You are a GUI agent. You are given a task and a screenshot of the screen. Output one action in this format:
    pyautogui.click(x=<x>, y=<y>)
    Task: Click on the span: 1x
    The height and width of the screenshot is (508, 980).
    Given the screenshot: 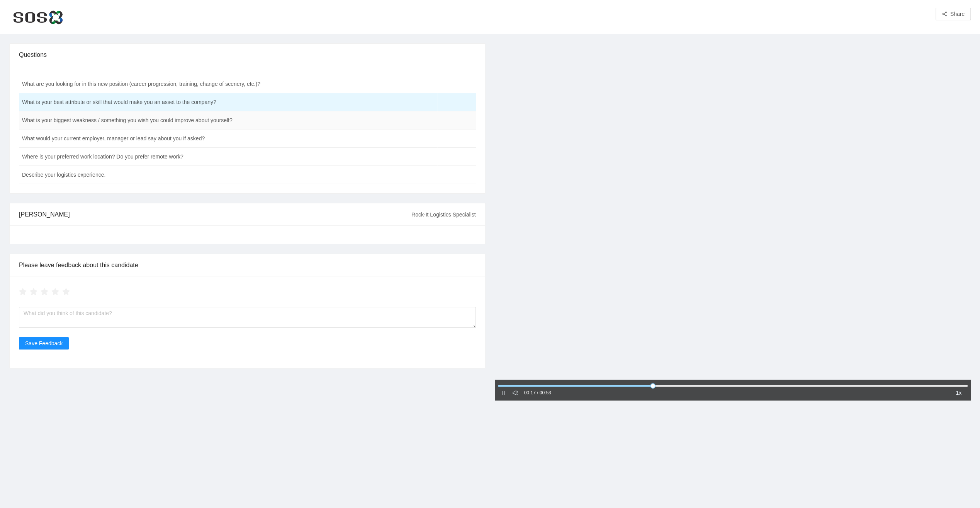 What is the action you would take?
    pyautogui.click(x=959, y=393)
    